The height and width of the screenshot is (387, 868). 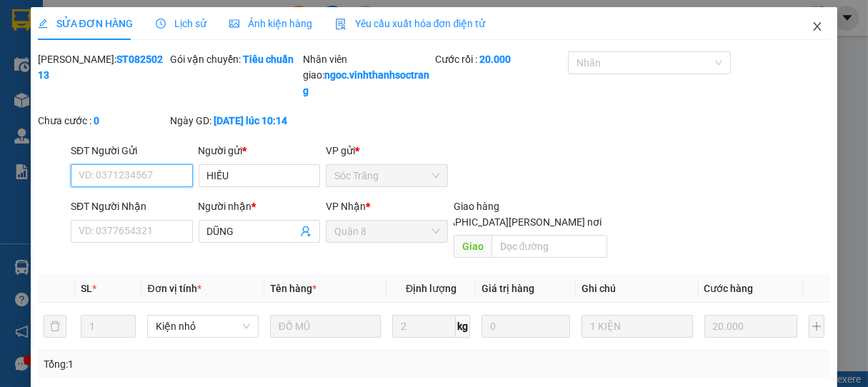 What do you see at coordinates (386, 151) in the screenshot?
I see `div: VP gửi` at bounding box center [386, 151].